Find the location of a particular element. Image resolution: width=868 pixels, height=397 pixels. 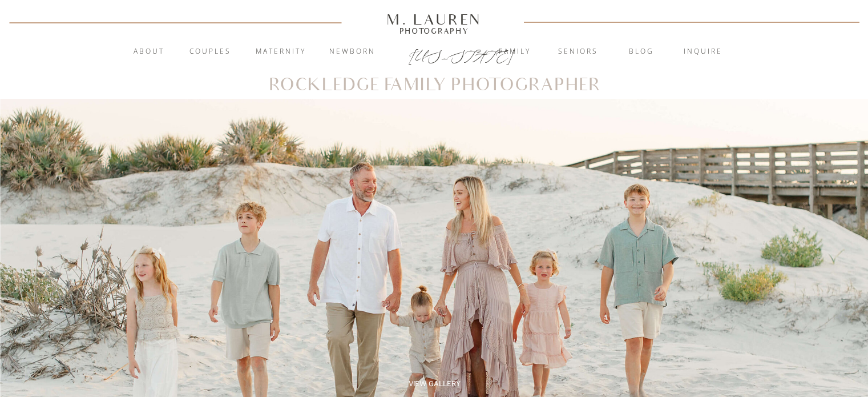

a: View Gallery is located at coordinates (434, 383).